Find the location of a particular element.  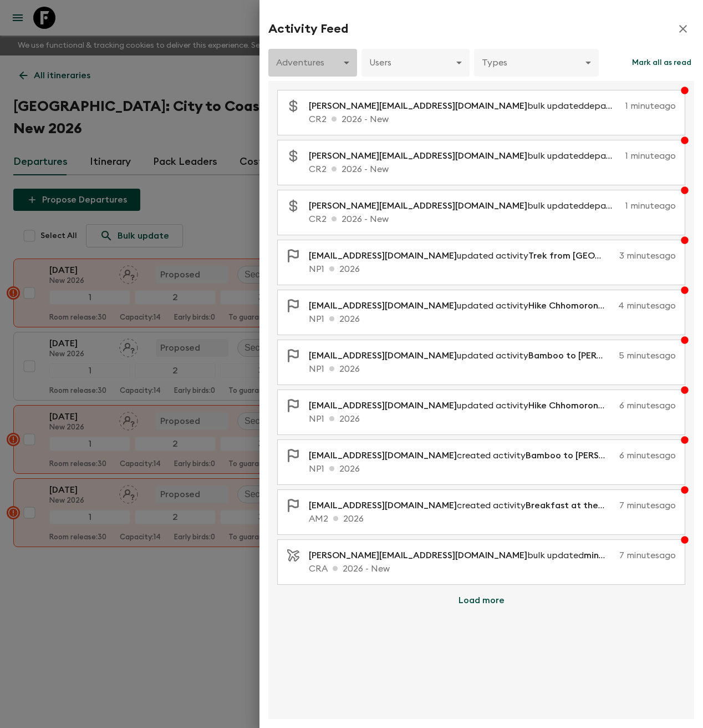

p: CRA 2026 - New is located at coordinates (493, 569).